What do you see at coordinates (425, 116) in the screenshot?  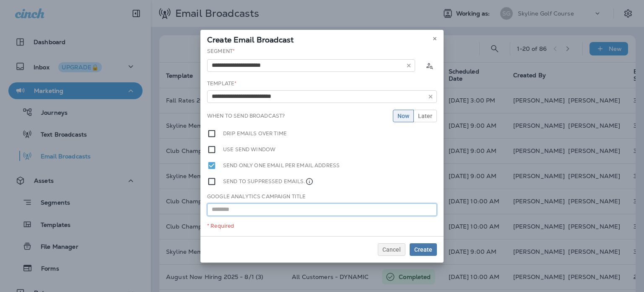 I see `button: Later` at bounding box center [425, 116].